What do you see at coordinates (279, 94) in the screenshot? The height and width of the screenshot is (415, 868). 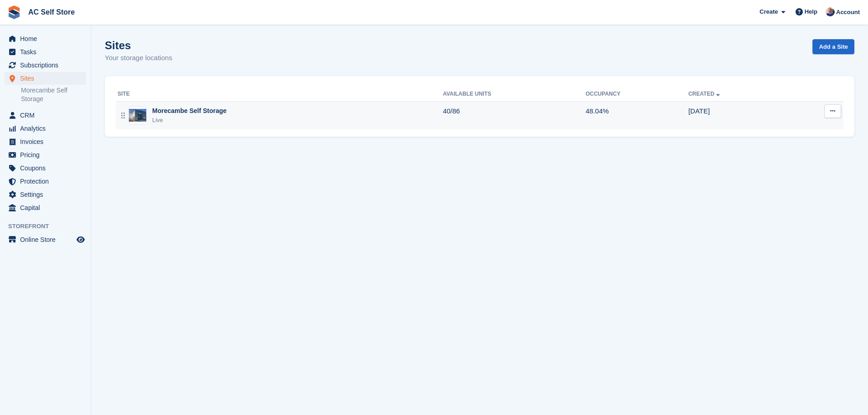 I see `th: Site` at bounding box center [279, 94].